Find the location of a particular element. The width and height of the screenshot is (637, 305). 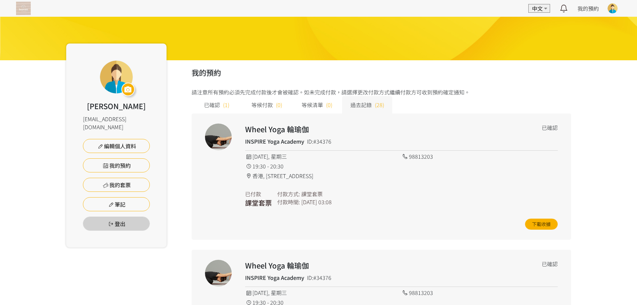

a: 下載收據 is located at coordinates (541, 224).